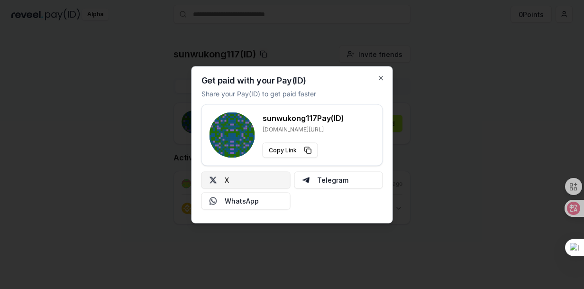 The image size is (584, 289). What do you see at coordinates (246, 201) in the screenshot?
I see `button: WhatsApp` at bounding box center [246, 201].